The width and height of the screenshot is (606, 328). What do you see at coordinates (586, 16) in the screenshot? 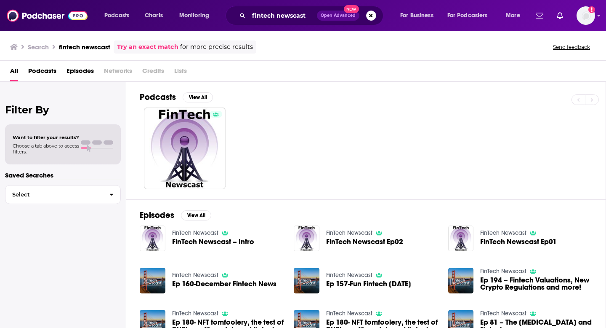
I see `img: User Profile` at bounding box center [586, 16].